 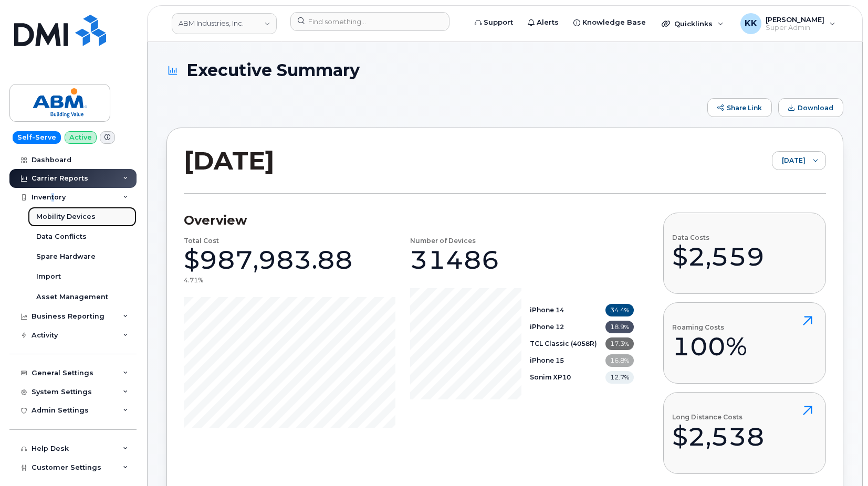 What do you see at coordinates (718, 237) in the screenshot?
I see `h4: Data Costs` at bounding box center [718, 237].